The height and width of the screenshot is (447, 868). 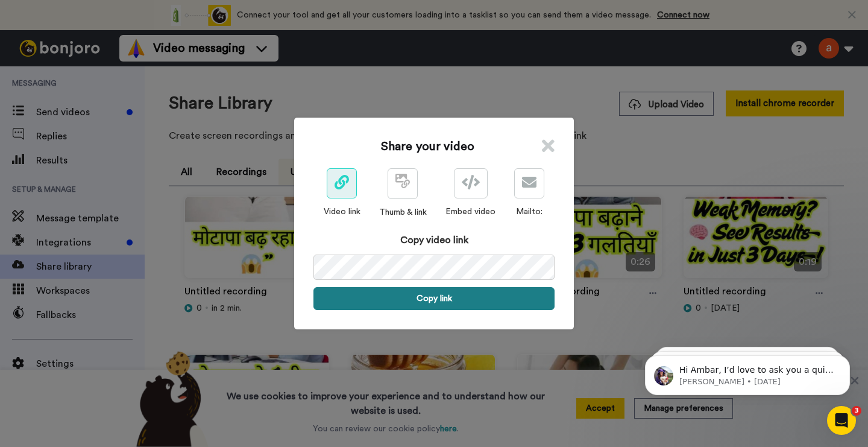 What do you see at coordinates (434, 299) in the screenshot?
I see `button: Copy link` at bounding box center [434, 299].